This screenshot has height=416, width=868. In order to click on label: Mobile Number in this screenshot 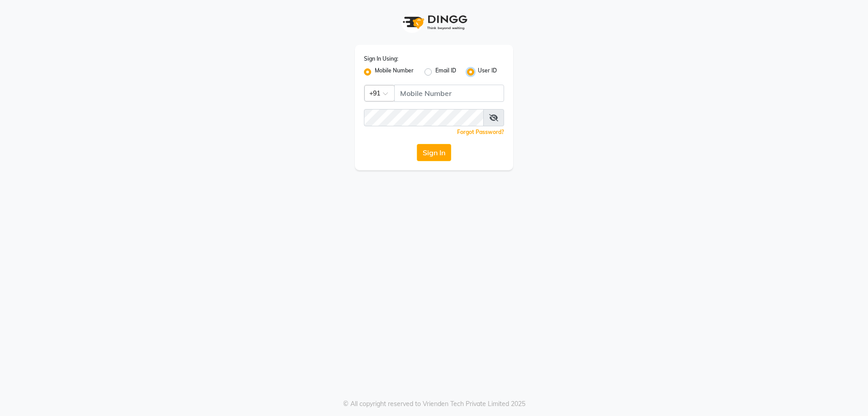, I will do `click(394, 72)`.